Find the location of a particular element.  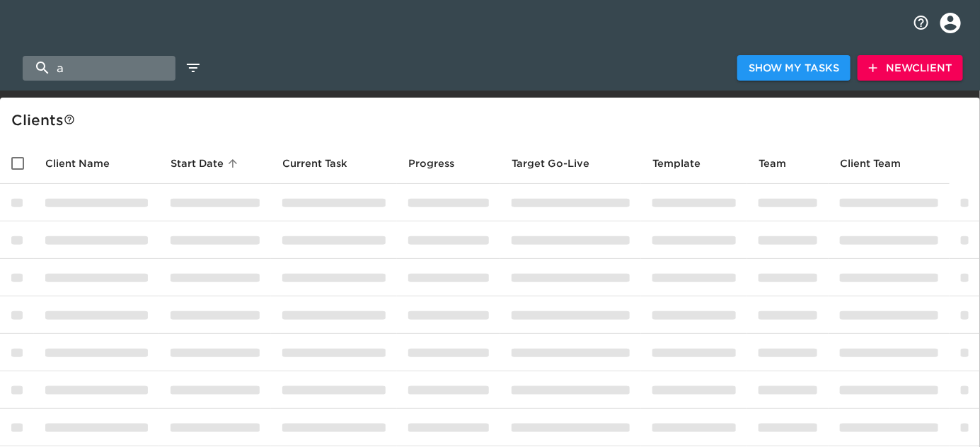

span: Target Go-Live is located at coordinates (560, 164).